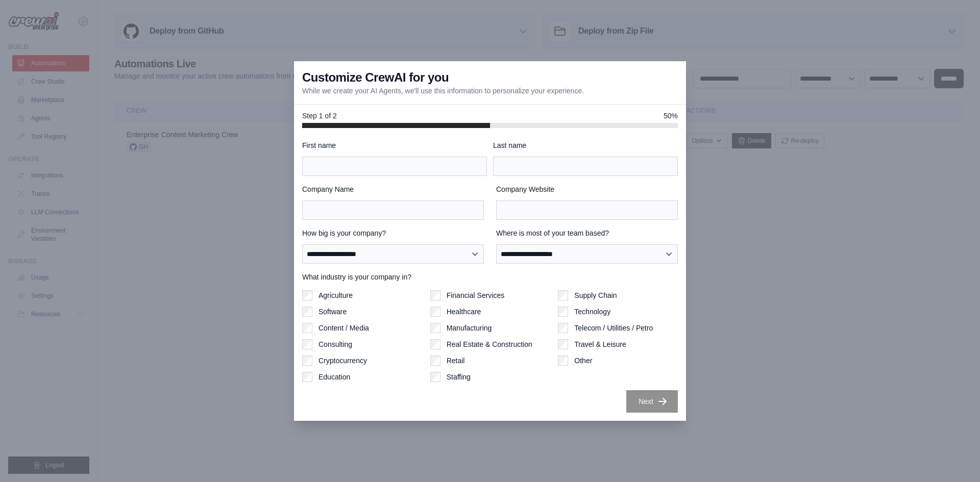 The image size is (980, 482). Describe the element at coordinates (464, 312) in the screenshot. I see `label: Healthcare` at that location.